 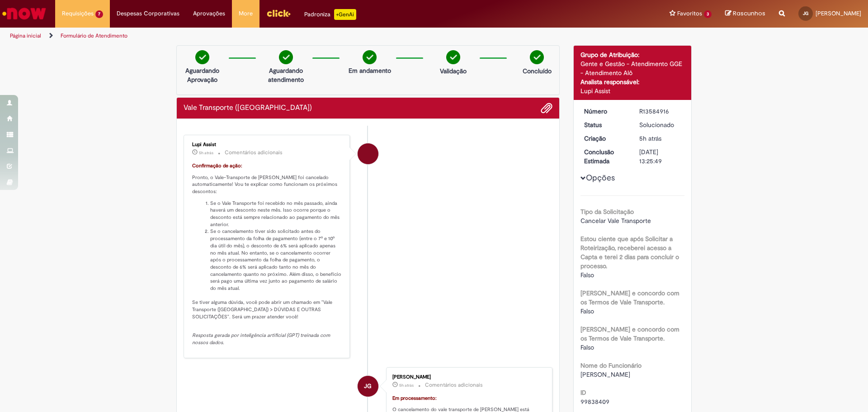 I want to click on b: Nome do Funcionário, so click(x=611, y=365).